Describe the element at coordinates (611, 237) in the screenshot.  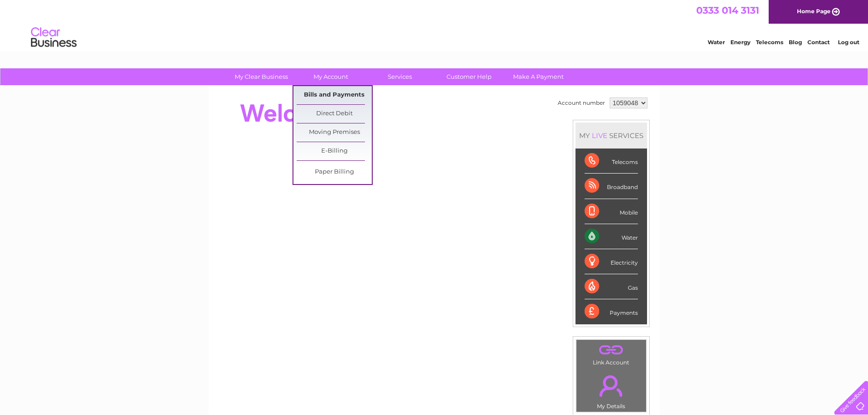
I see `div: Water` at that location.